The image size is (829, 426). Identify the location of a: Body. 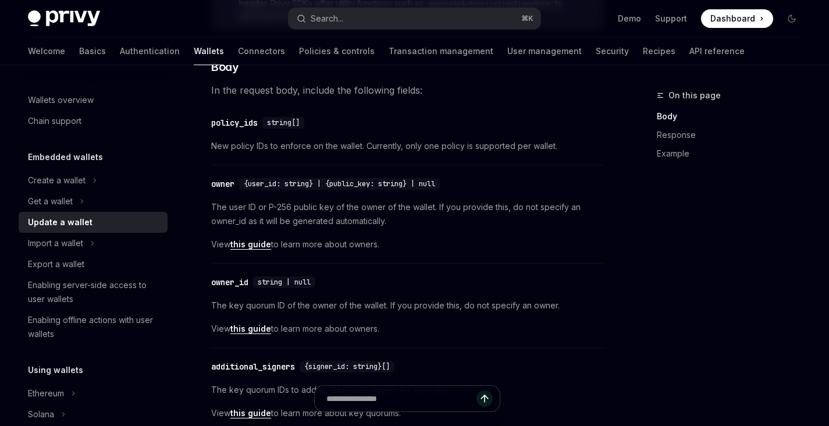
(734, 116).